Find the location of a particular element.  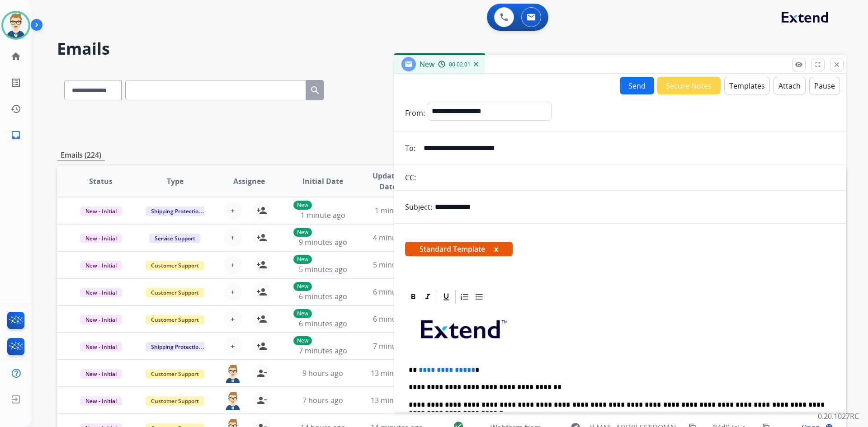

button: Pause is located at coordinates (824, 85).